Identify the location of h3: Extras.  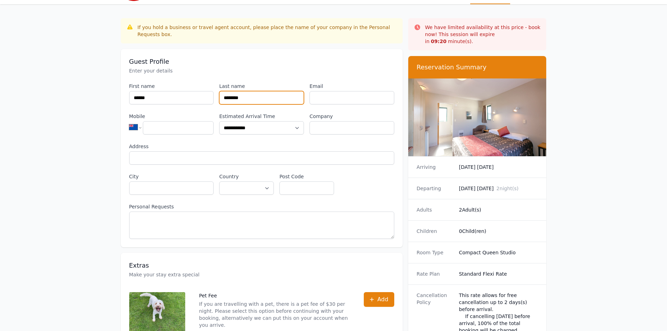
(262, 265).